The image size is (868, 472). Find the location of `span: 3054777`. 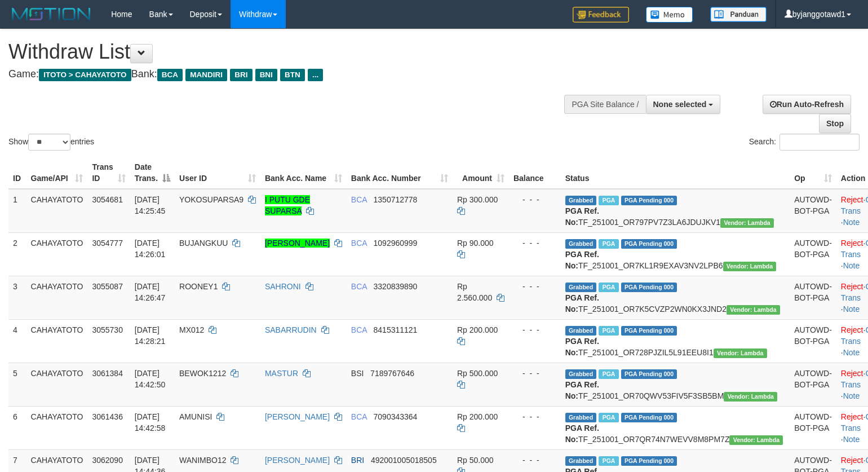

span: 3054777 is located at coordinates (107, 243).